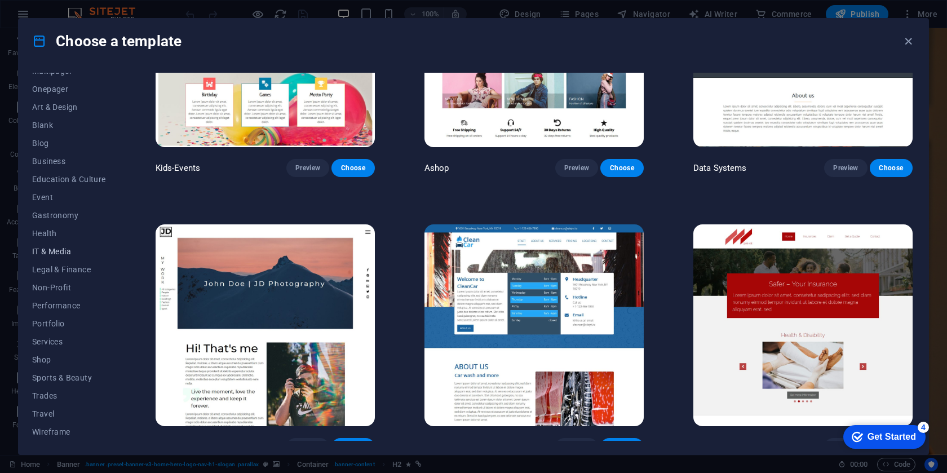 The width and height of the screenshot is (947, 473). I want to click on p: Kids-Events, so click(178, 168).